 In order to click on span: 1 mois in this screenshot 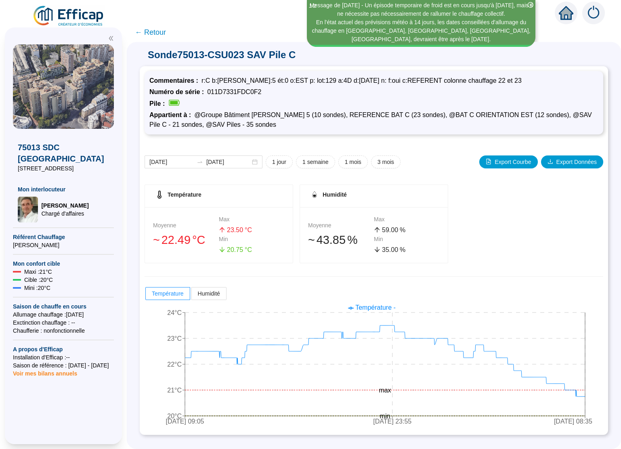, I will do `click(353, 162)`.